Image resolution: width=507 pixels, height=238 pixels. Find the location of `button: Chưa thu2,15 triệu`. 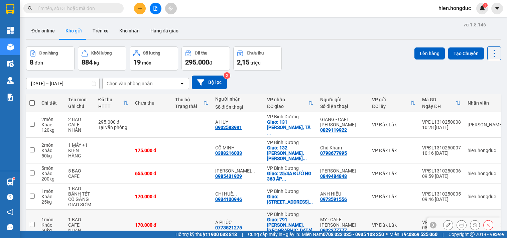

button: Chưa thu2,15 triệu is located at coordinates (257, 58).